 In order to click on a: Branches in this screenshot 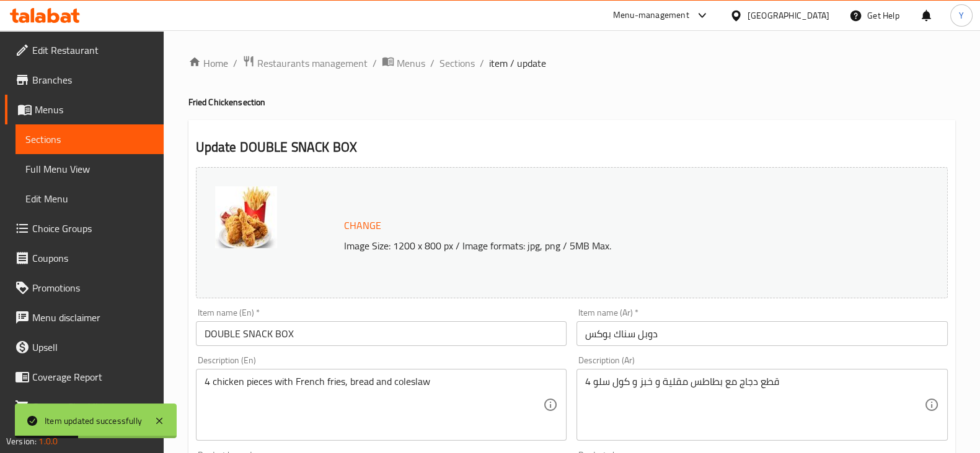, I will do `click(84, 80)`.